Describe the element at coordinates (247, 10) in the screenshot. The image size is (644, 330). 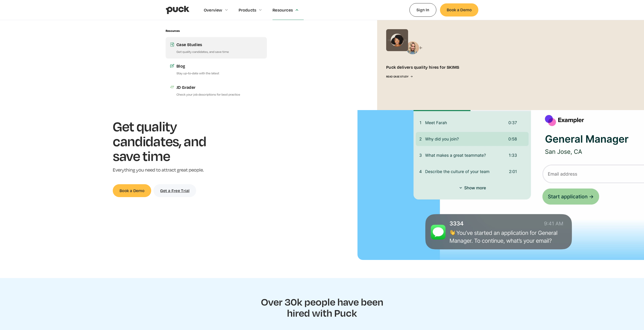
I see `div: Products` at that location.